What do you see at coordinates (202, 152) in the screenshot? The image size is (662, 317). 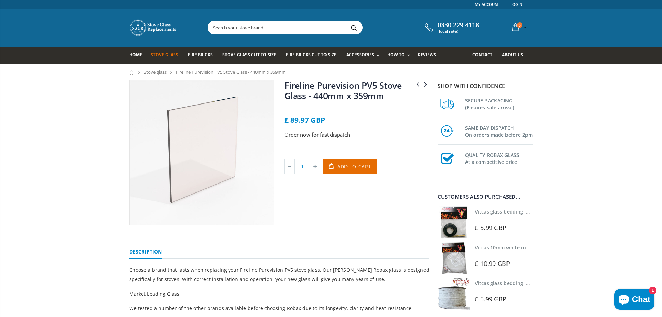 I see `img: squarestoveglass_8ad505e8-ca01-410e-a828-76f8cac694a6_800x_crop_center.jpg` at bounding box center [202, 152].